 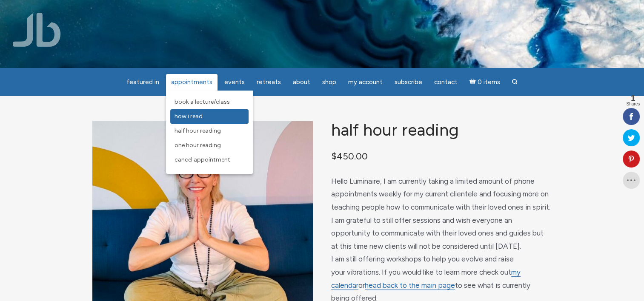 I want to click on span: About, so click(x=301, y=82).